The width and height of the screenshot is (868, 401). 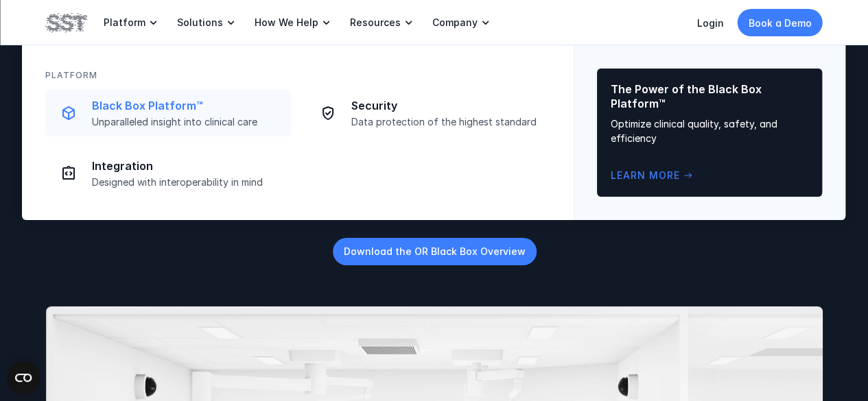 I want to click on p: Platform, so click(x=125, y=22).